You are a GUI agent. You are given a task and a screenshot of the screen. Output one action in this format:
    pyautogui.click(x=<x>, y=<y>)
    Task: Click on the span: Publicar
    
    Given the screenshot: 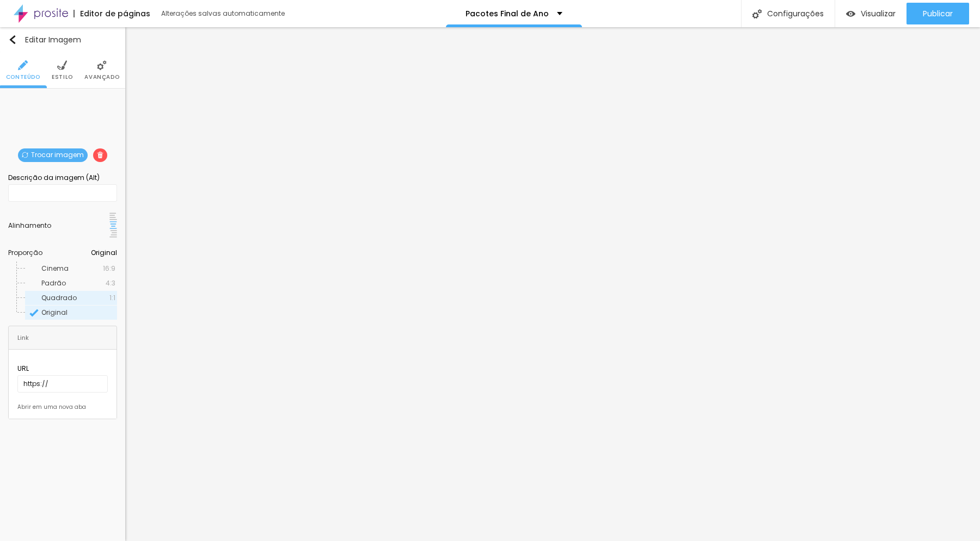 What is the action you would take?
    pyautogui.click(x=937, y=13)
    